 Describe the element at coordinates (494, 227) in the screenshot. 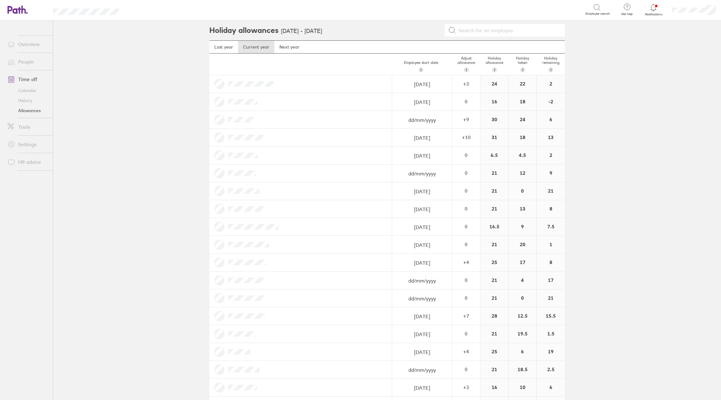

I see `div: 16.5` at that location.